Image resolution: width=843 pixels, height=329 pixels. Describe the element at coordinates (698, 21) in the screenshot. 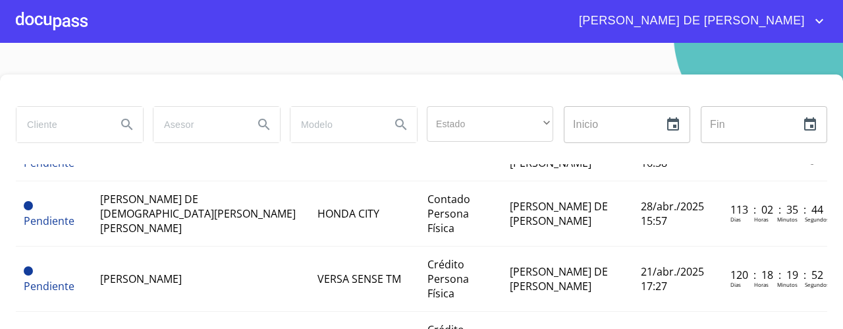

I see `button: account of current user` at that location.